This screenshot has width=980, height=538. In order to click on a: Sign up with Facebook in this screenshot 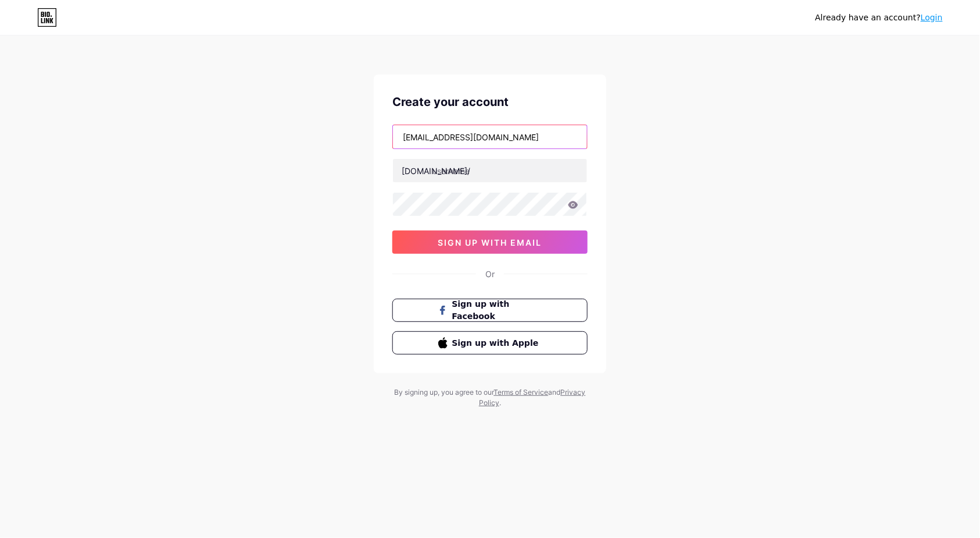, I will do `click(490, 310)`.